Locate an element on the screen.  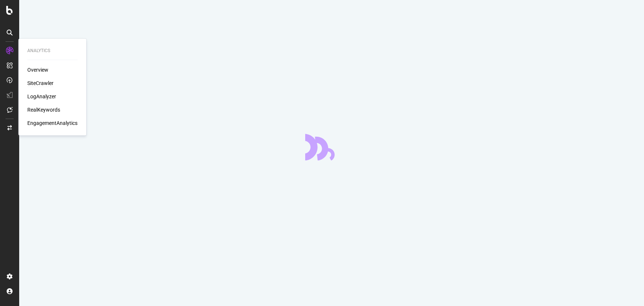
a: LogAnalyzer is located at coordinates (42, 96).